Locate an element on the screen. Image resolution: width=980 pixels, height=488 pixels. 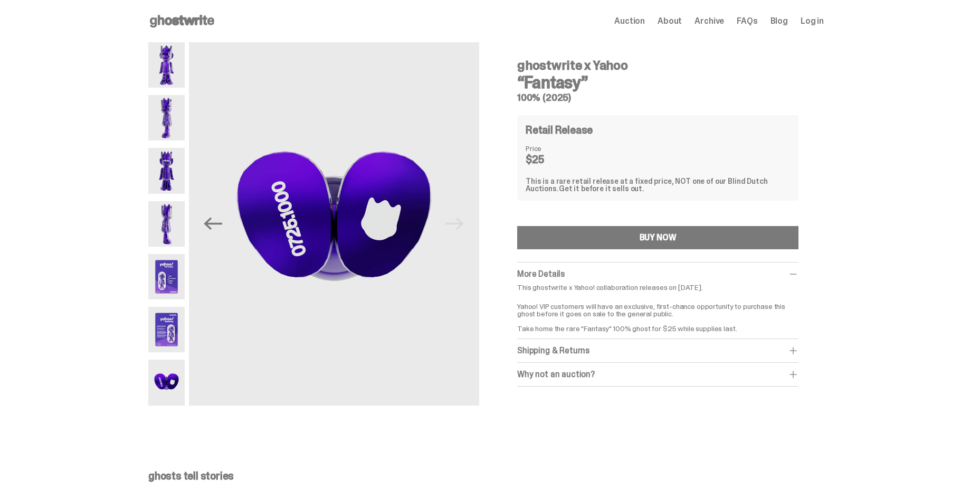
a: About is located at coordinates (669, 21).